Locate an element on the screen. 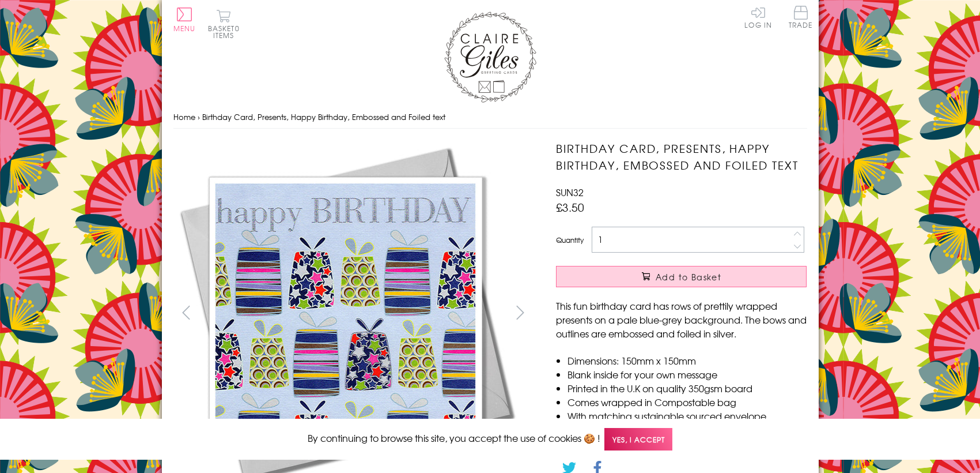  a: Log In is located at coordinates (759, 16).